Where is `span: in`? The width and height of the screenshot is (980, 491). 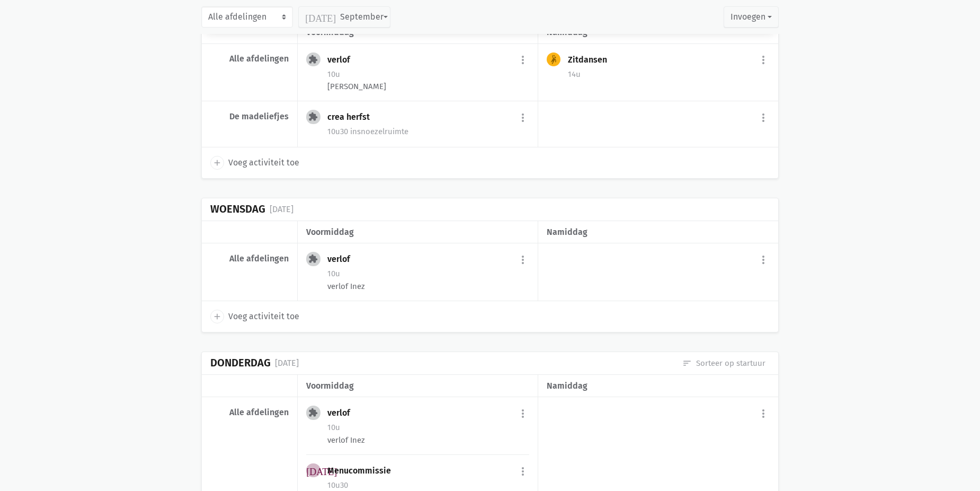
span: in is located at coordinates (353, 131).